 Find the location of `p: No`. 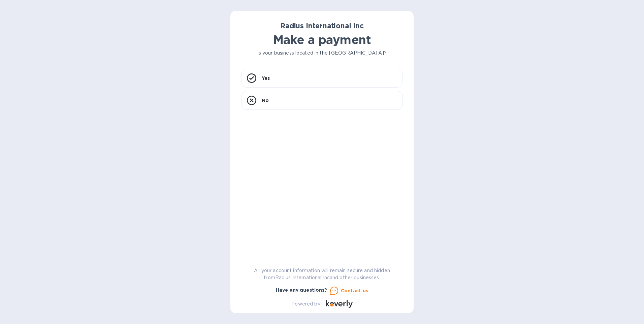

p: No is located at coordinates (265, 100).